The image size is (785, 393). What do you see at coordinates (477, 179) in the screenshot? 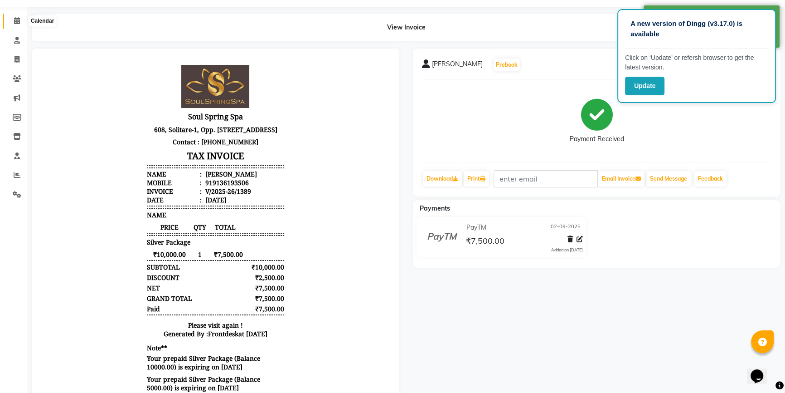
I see `a: Print` at bounding box center [477, 179].